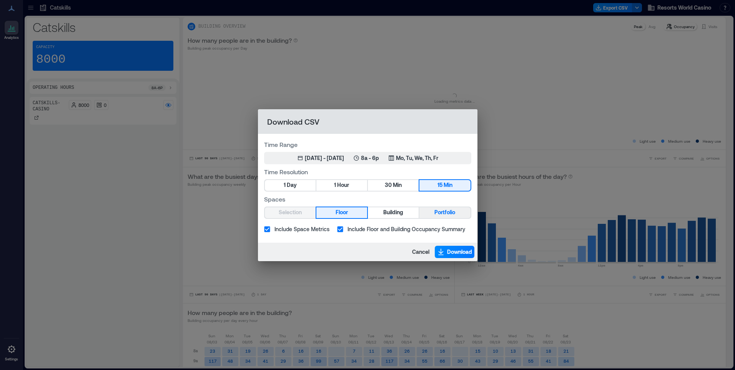 This screenshot has height=370, width=735. Describe the element at coordinates (393, 212) in the screenshot. I see `span: Building` at that location.